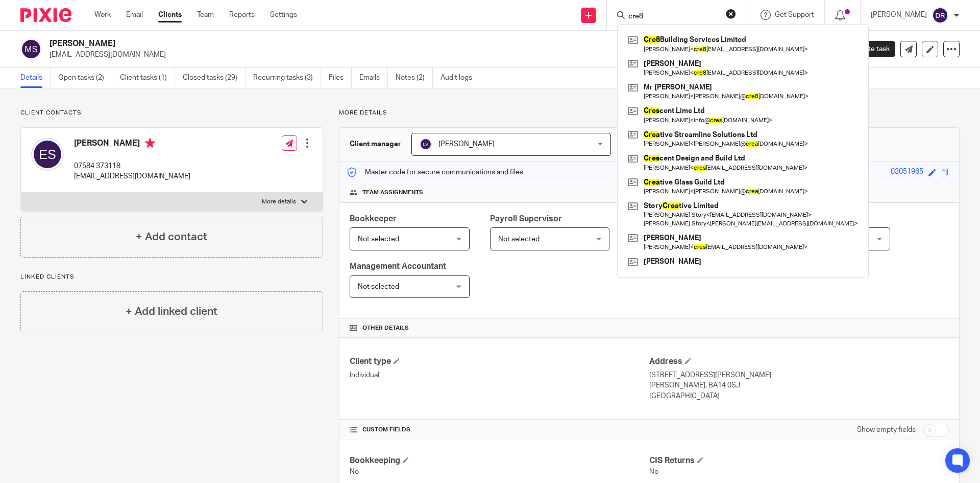 Image resolution: width=980 pixels, height=483 pixels. Describe the element at coordinates (886, 429) in the screenshot. I see `label: Show empty fields` at that location.